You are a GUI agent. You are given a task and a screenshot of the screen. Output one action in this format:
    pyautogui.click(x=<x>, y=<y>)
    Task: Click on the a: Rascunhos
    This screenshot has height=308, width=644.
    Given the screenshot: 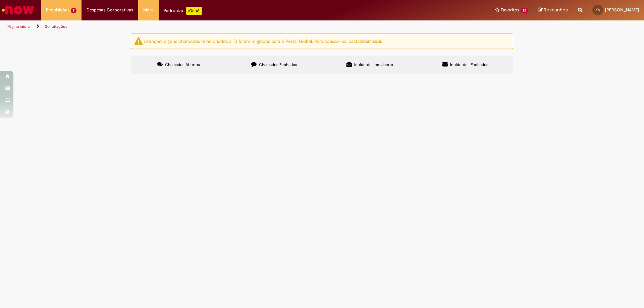 What is the action you would take?
    pyautogui.click(x=553, y=10)
    